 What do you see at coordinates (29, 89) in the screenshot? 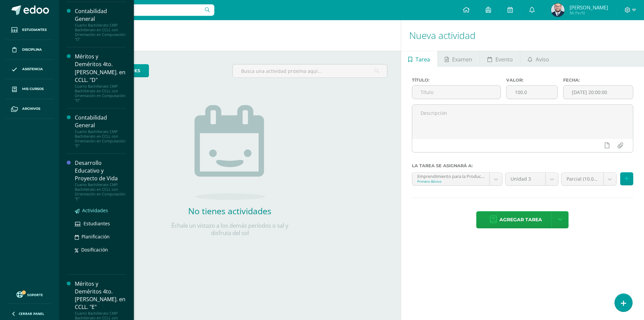
I see `a: Mis cursos` at bounding box center [29, 89].